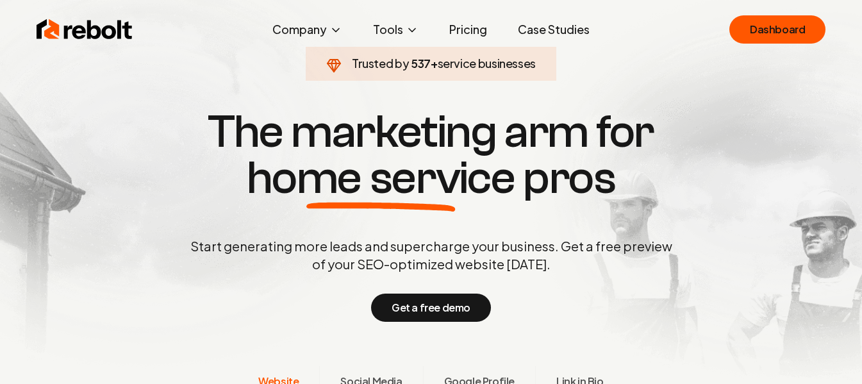 The image size is (862, 384). Describe the element at coordinates (432, 255) in the screenshot. I see `p: Start generating more leads and supercharge your business. Get a free preview of your SEO-optimiz...` at that location.